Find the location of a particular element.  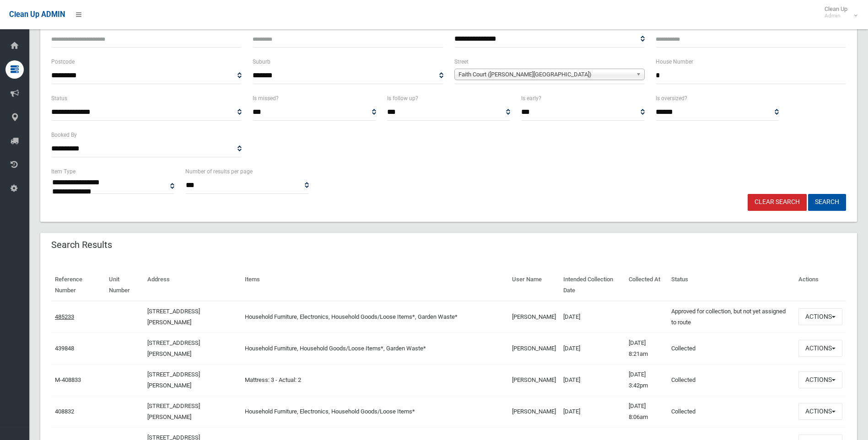

th: Actions is located at coordinates (820, 285).